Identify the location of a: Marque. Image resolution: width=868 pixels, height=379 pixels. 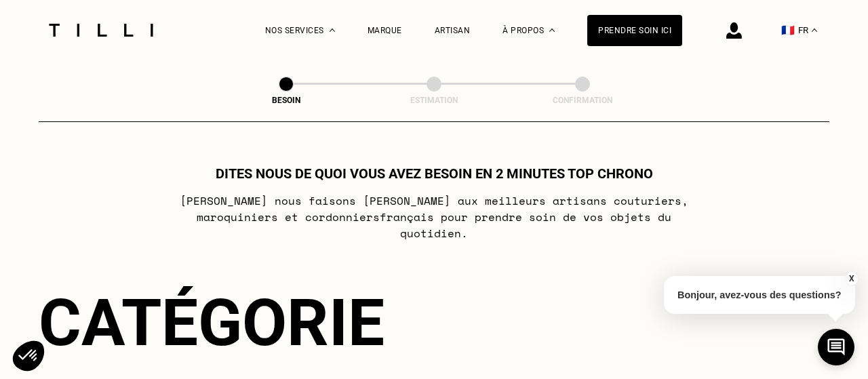
(384, 31).